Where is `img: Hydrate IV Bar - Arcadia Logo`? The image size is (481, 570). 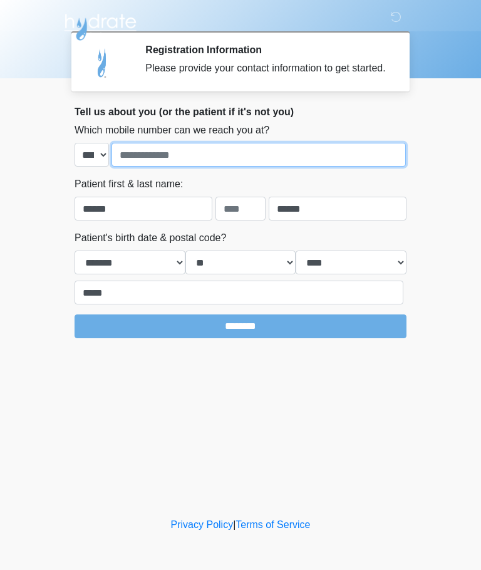
img: Hydrate IV Bar - Arcadia Logo is located at coordinates (100, 25).